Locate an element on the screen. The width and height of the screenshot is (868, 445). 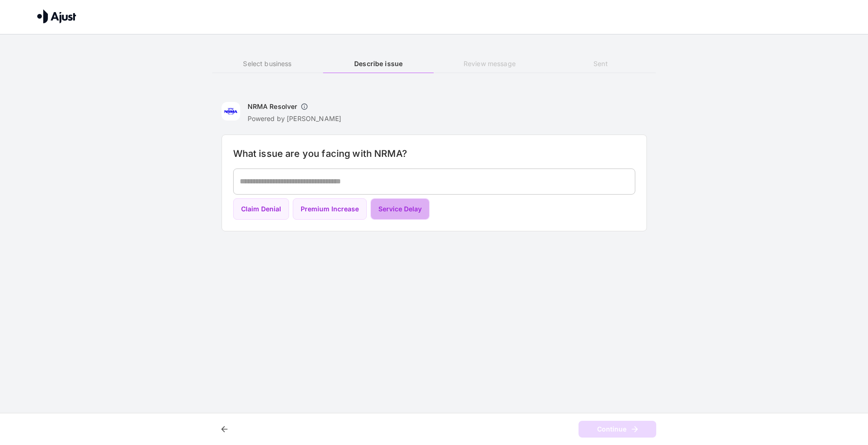
button: Premium Increase is located at coordinates (329, 209).